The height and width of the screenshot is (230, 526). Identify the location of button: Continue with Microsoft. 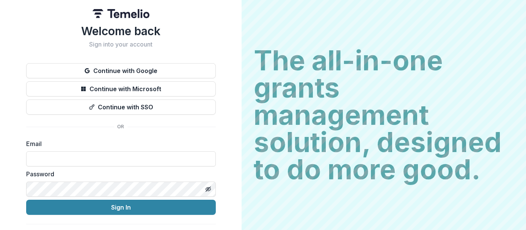
(121, 89).